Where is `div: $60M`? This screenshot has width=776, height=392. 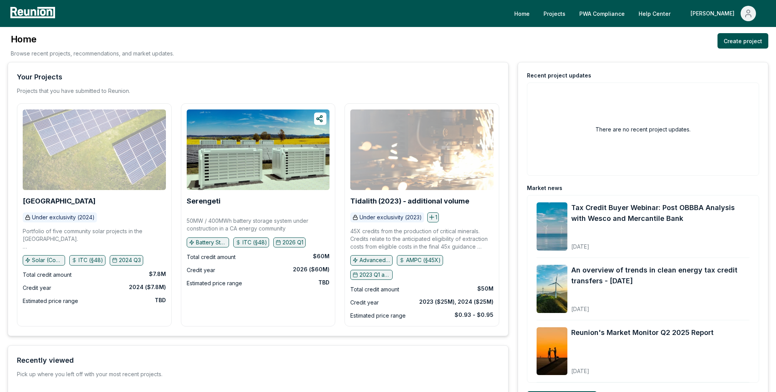 div: $60M is located at coordinates (321, 256).